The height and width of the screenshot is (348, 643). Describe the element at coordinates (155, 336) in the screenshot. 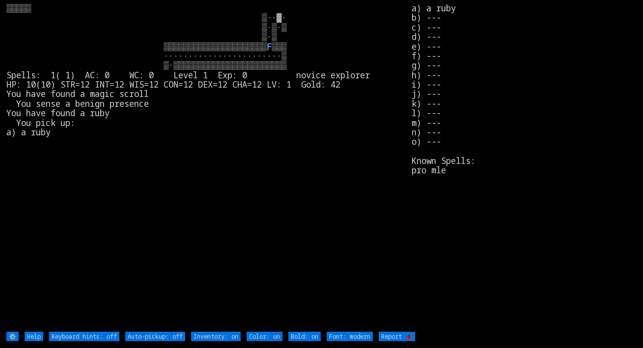

I see `input: Auto-pickup: off` at that location.